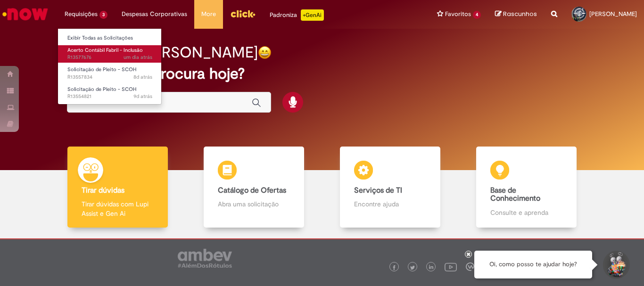  Describe the element at coordinates (25, 14) in the screenshot. I see `img: ServiceNow` at that location.